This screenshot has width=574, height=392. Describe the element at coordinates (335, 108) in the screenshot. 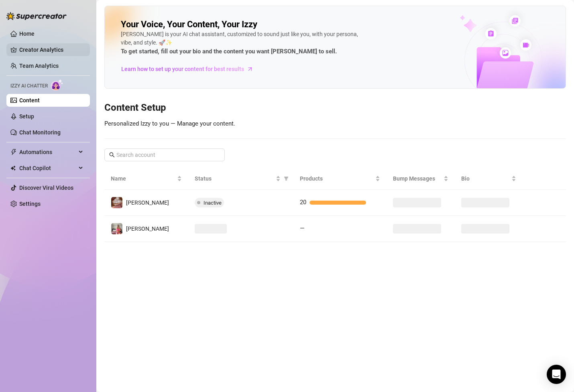

I see `h3: Content Setup` at that location.